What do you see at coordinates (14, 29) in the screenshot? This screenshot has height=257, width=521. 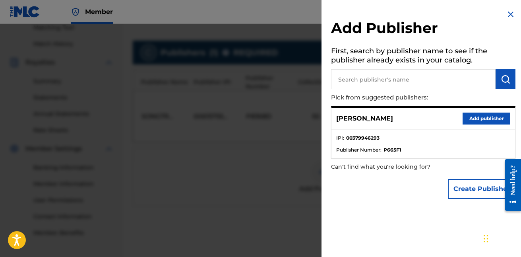 I see `div: Need help?` at bounding box center [14, 29].